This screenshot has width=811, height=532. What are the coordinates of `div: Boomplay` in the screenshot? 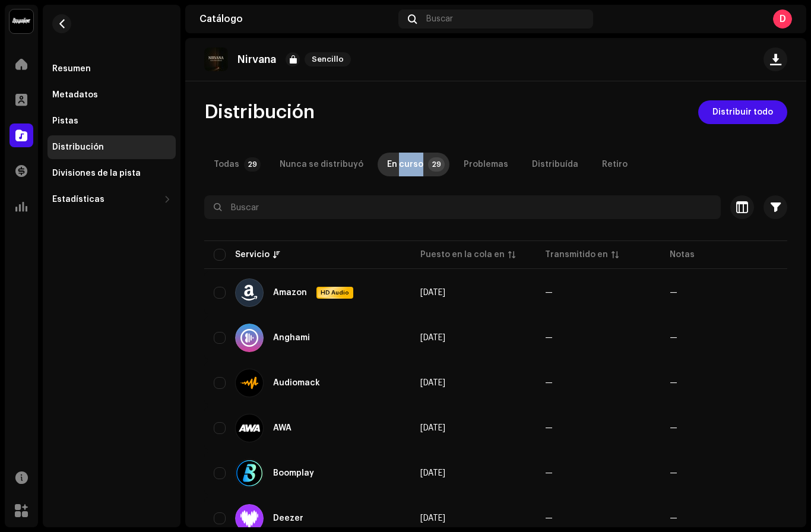 It's located at (293, 473).